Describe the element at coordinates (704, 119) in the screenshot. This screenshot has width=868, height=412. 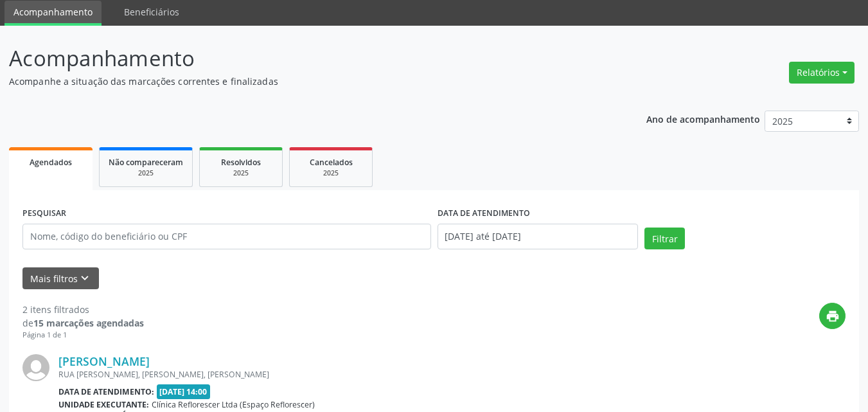
I see `p: Ano de acompanhamento` at that location.